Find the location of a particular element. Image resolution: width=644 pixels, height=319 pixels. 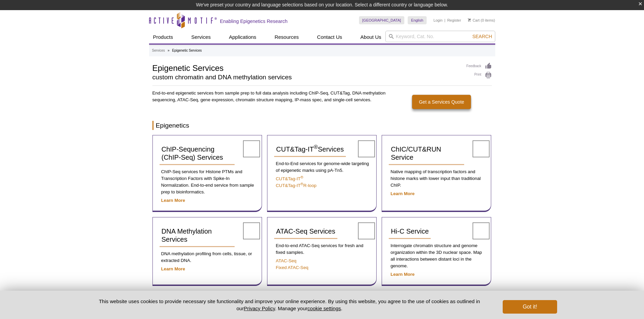

a: ChIP-Sequencing (ChIP-Seq) Services is located at coordinates (197, 154).